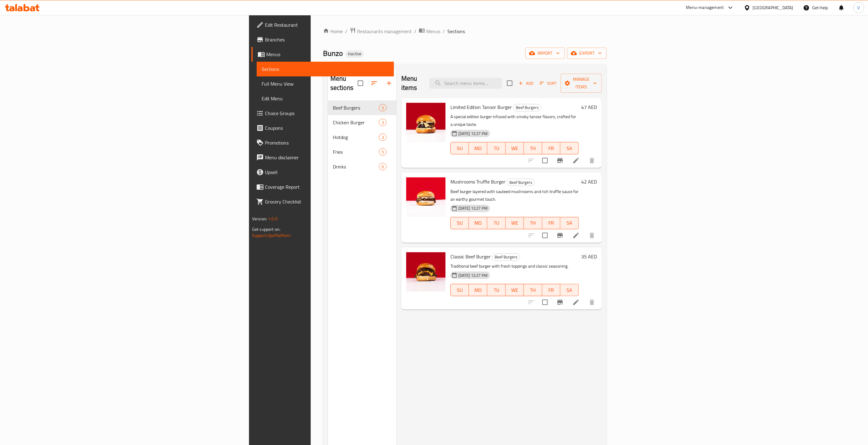 The height and width of the screenshot is (445, 868). I want to click on div: Beef Burgers, so click(527, 107).